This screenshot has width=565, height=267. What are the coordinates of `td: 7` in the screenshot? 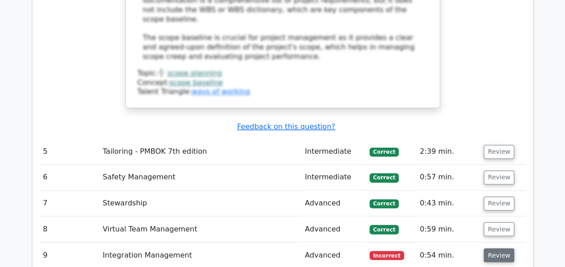 It's located at (69, 203).